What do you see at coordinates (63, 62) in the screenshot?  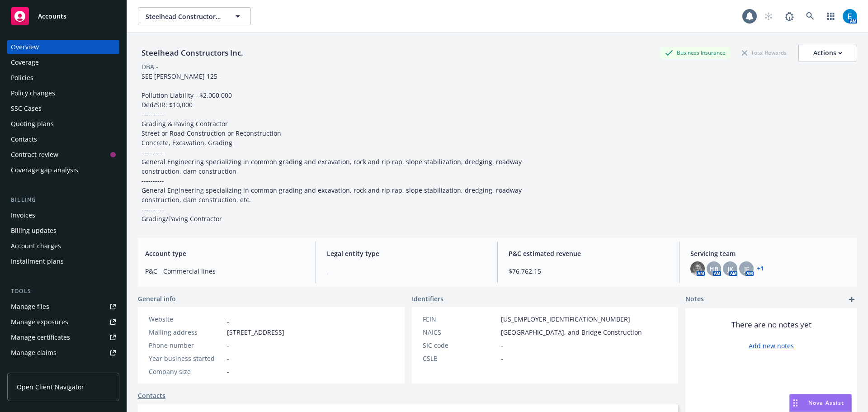 I see `a: Coverage` at bounding box center [63, 62].